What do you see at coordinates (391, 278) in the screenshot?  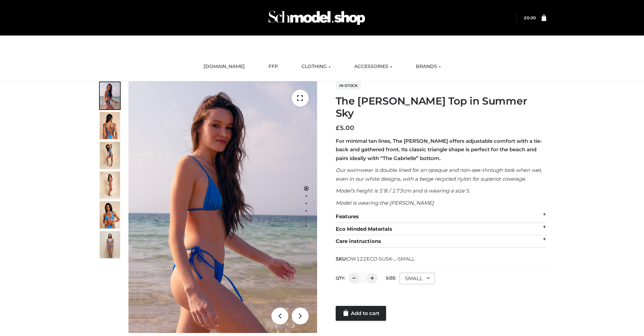 I see `label: Size:` at bounding box center [391, 278].